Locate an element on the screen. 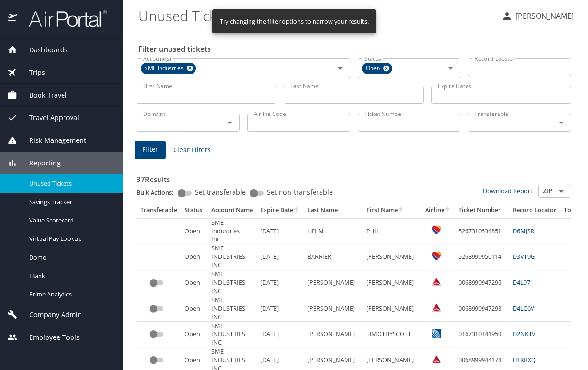  span: Trips is located at coordinates (31, 72).